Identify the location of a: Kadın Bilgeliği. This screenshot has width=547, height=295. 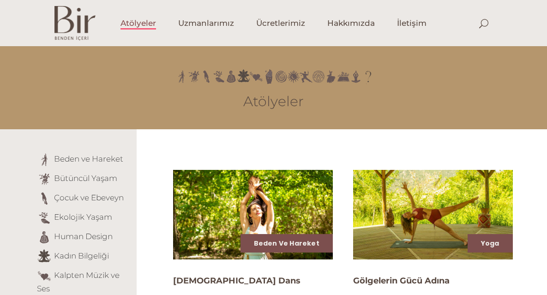
(81, 256).